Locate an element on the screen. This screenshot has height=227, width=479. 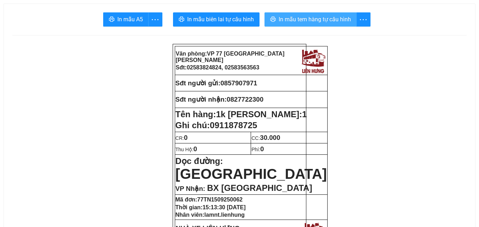
strong: Sđt người nhận: is located at coordinates (201, 99).